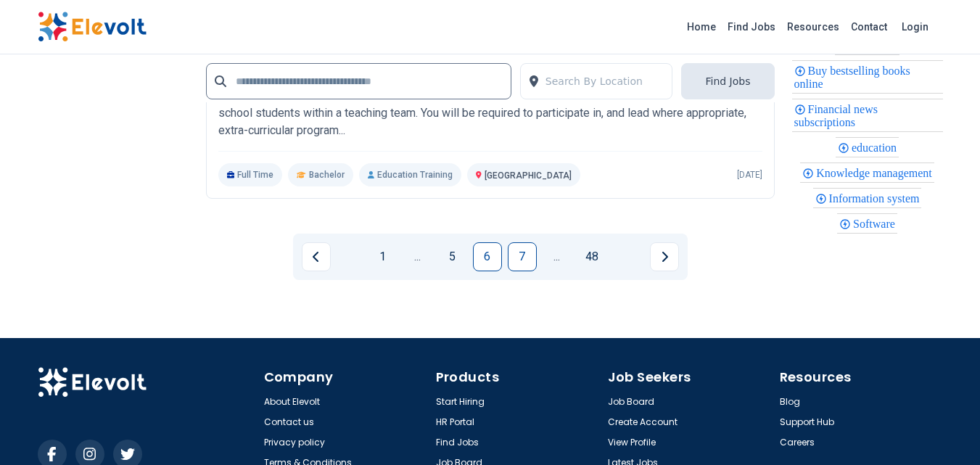  Describe the element at coordinates (867, 147) in the screenshot. I see `div: education` at that location.